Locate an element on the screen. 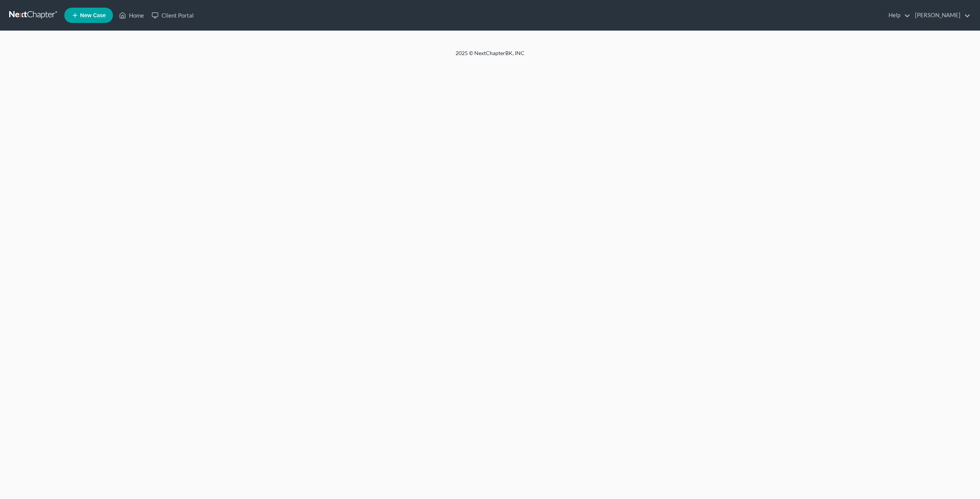 The image size is (980, 499). a: Home is located at coordinates (131, 15).